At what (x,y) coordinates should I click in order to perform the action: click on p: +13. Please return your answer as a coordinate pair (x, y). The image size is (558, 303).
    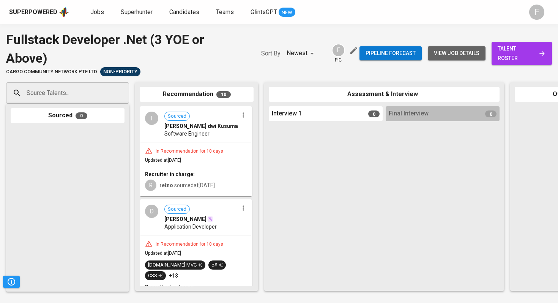
    Looking at the image, I should click on (173, 276).